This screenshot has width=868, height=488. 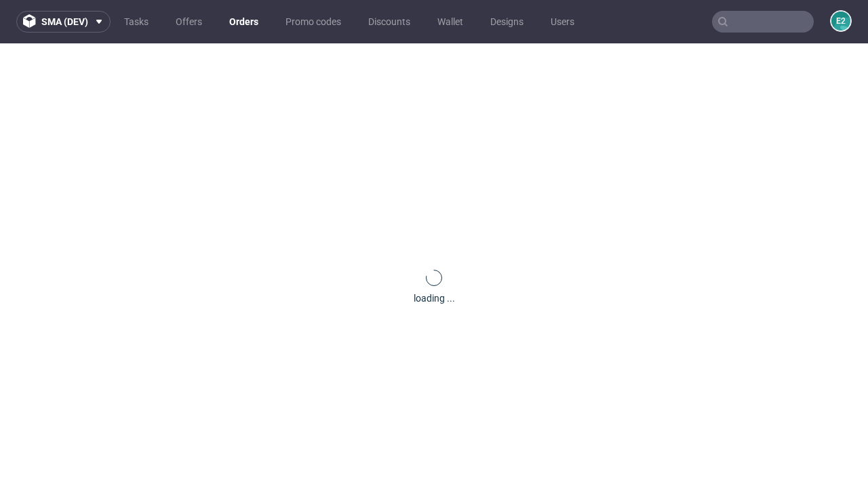 I want to click on a: Tasks, so click(x=136, y=22).